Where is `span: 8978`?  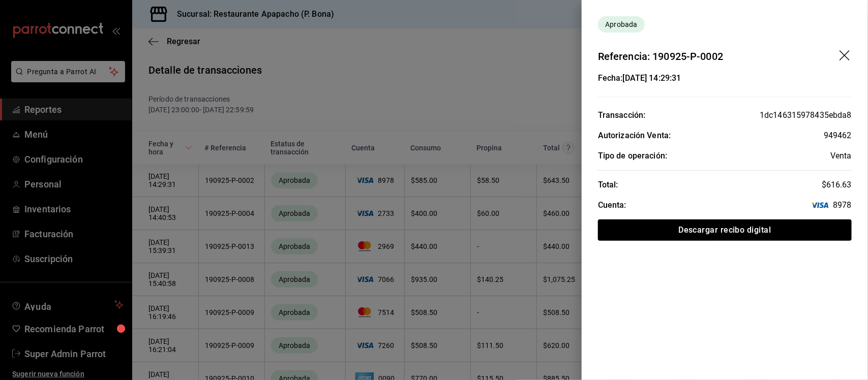 span: 8978 is located at coordinates (831, 206).